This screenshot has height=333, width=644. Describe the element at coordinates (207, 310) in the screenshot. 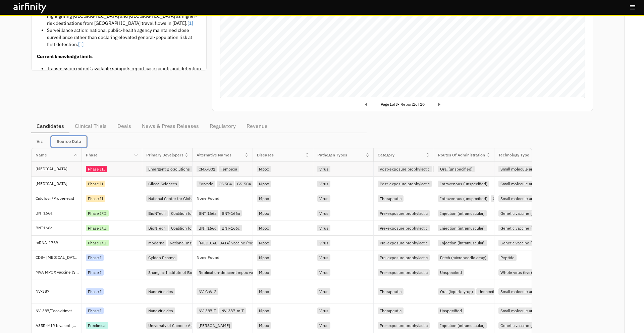

I see `div: NV-387-T` at that location.